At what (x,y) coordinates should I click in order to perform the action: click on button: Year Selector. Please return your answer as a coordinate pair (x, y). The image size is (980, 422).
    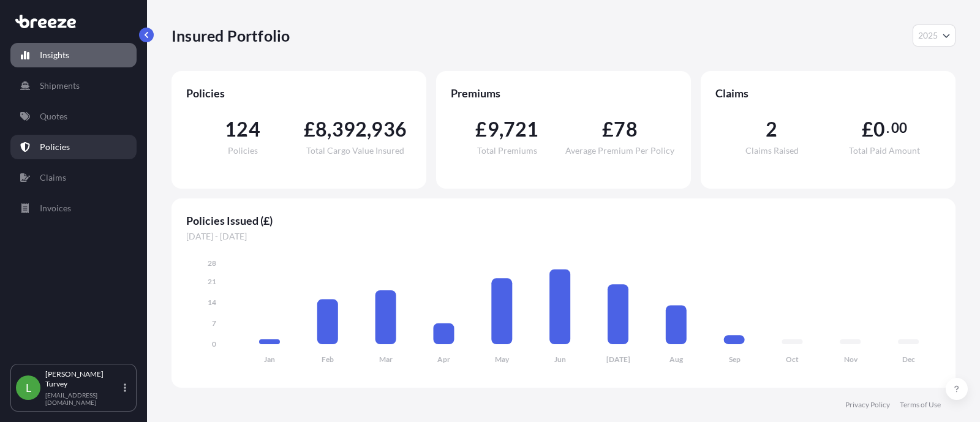
    Looking at the image, I should click on (934, 35).